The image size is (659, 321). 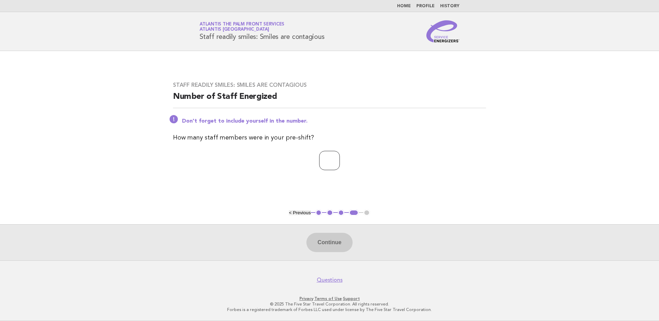 I want to click on a: Home, so click(x=404, y=6).